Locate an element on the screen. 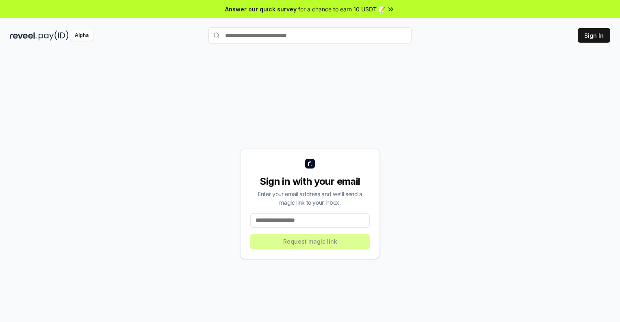 The image size is (620, 322). span: Answer our quick survey is located at coordinates (261, 9).